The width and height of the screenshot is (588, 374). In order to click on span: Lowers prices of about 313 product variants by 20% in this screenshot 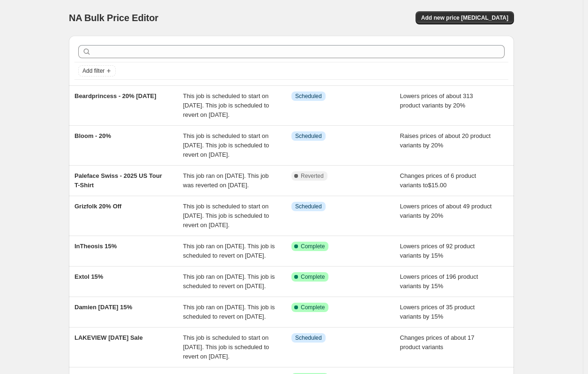, I will do `click(437, 100)`.